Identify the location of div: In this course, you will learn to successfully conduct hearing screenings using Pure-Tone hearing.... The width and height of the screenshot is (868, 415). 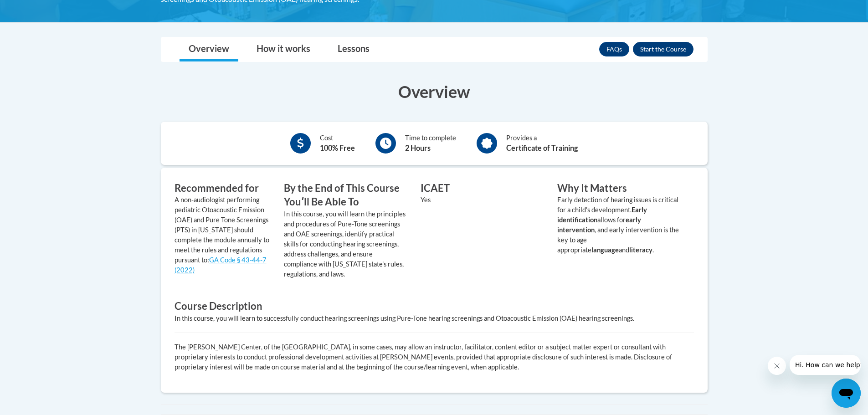
(434, 318).